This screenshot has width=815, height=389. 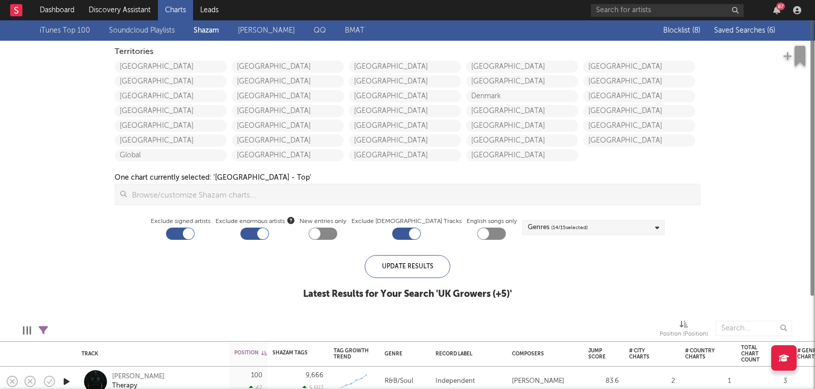 What do you see at coordinates (781, 6) in the screenshot?
I see `div: 87` at bounding box center [781, 6].